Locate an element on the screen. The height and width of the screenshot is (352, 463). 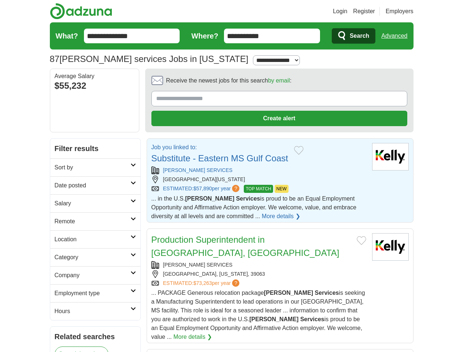
img: Adzuna logo is located at coordinates (81, 11).